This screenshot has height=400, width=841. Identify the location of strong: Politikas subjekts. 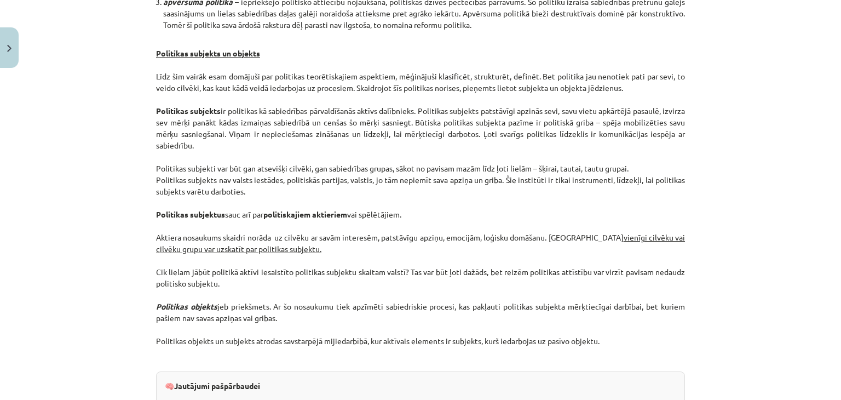
(188, 111).